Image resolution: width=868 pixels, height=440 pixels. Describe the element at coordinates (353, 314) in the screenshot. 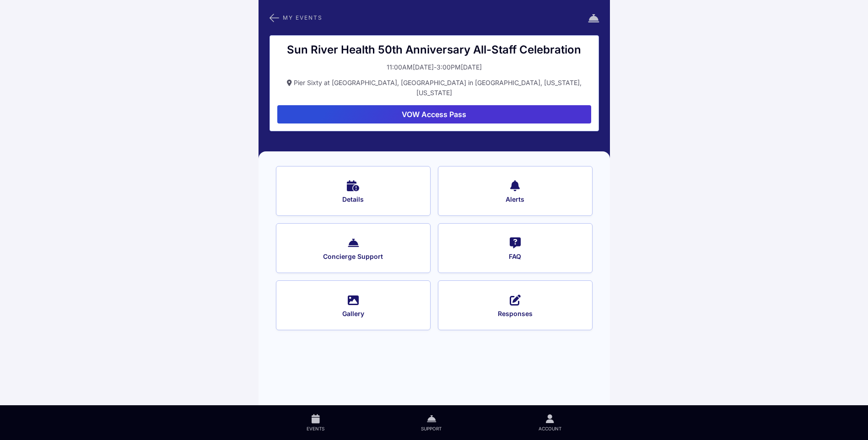

I see `span: Gallery` at that location.